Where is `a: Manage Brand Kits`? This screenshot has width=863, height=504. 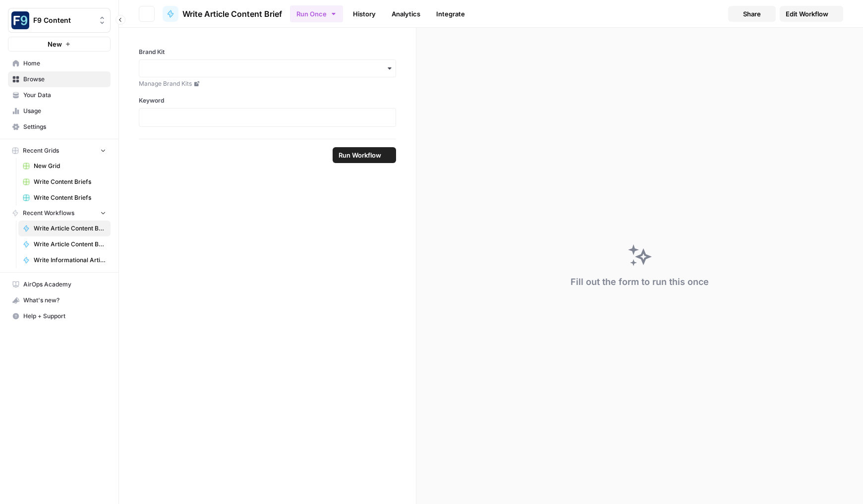
a: Manage Brand Kits is located at coordinates (267, 84).